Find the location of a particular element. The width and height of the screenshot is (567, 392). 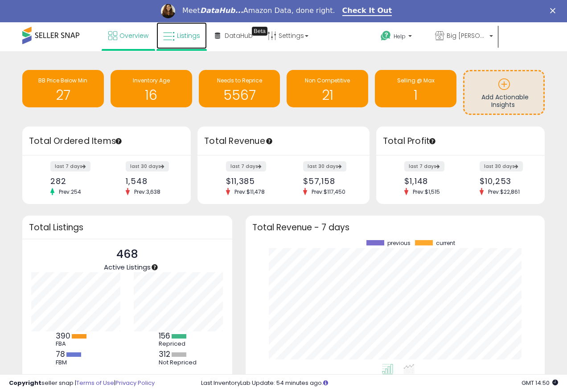

a: Inventory Age 16 is located at coordinates (151, 88).